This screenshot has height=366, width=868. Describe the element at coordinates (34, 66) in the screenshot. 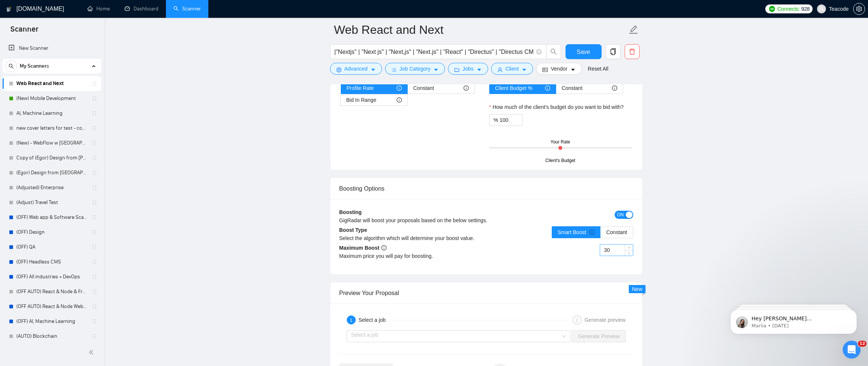

I see `span: My Scanners` at that location.